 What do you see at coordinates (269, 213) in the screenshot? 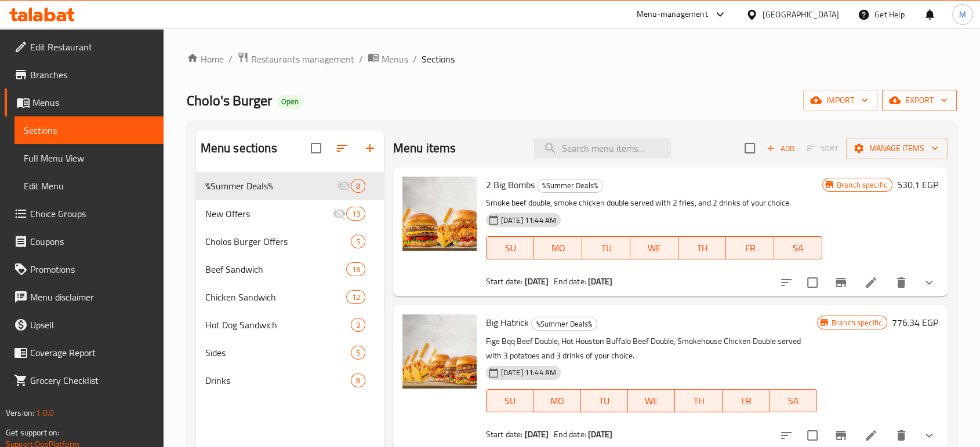
I see `div: New Offers` at bounding box center [269, 213].